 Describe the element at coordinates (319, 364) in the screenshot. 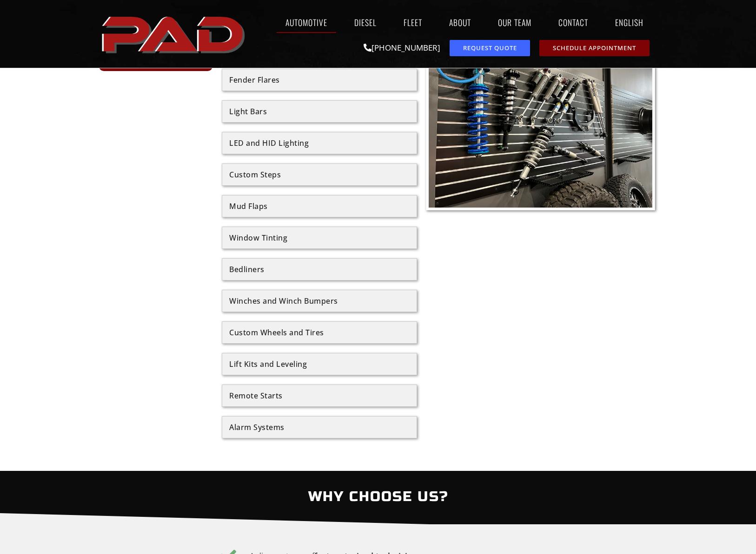

I see `div: Lift Kits and Leveling` at that location.